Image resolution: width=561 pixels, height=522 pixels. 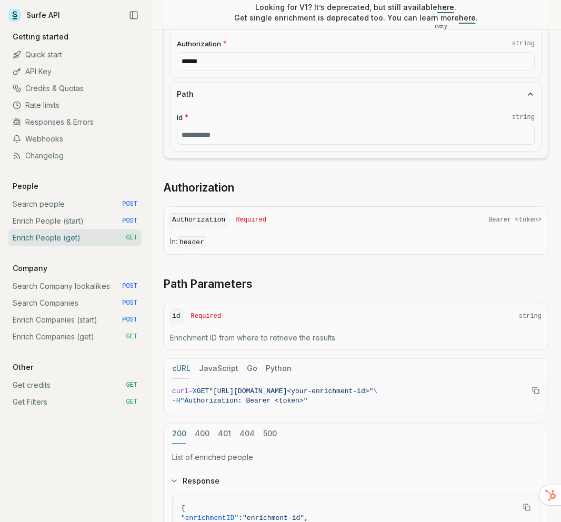 I want to click on button: Collapse Sidebar, so click(x=134, y=15).